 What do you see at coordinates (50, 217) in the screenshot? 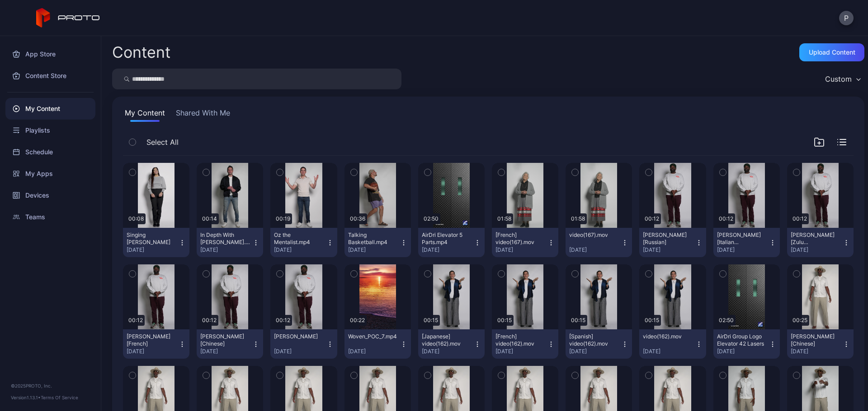
I see `div: Teams` at bounding box center [50, 217].